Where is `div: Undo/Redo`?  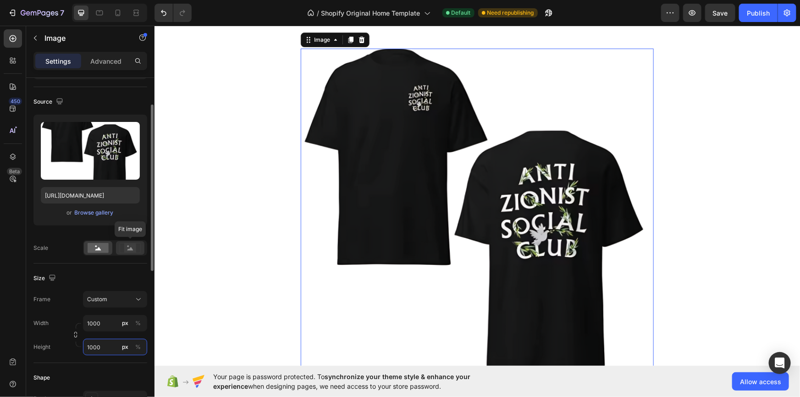
div: Undo/Redo is located at coordinates (173, 13).